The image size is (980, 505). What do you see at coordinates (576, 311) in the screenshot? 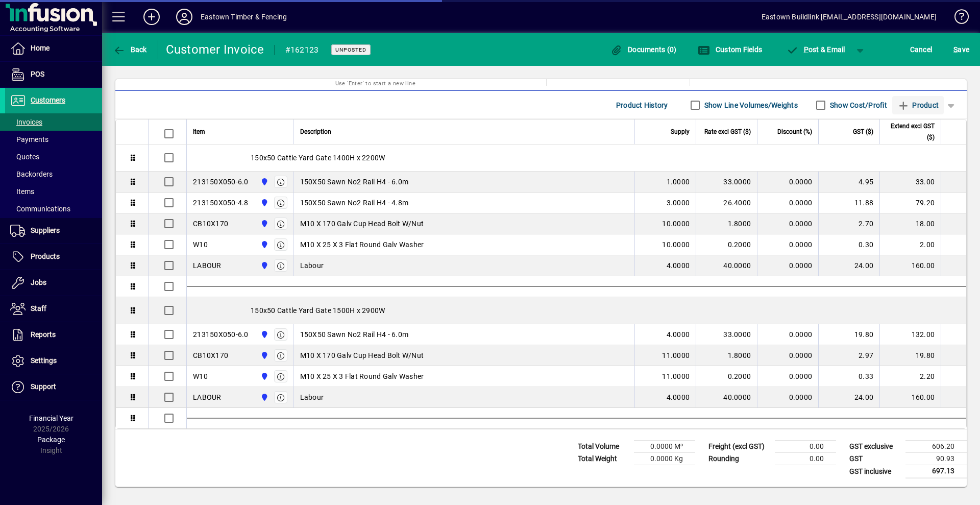
I see `div: 150x50 Cattle Yard Gate 1500H x 2900W` at bounding box center [576, 311].